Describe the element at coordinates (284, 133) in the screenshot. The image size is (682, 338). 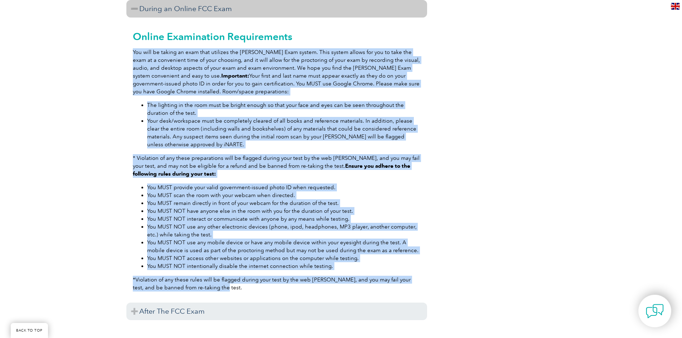
I see `li: Your desk/workspace must be completely cleared of all books and reference materials. In addition,...` at that location.